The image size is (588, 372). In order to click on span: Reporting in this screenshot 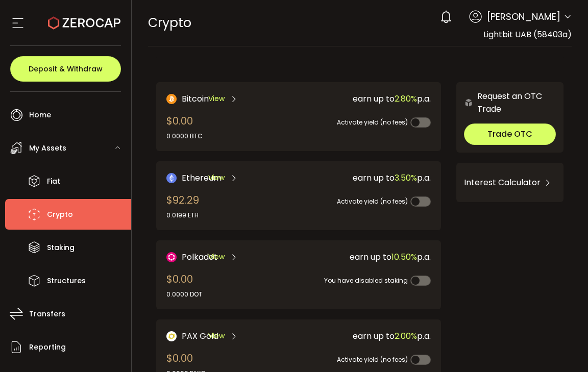, I will do `click(48, 347)`.